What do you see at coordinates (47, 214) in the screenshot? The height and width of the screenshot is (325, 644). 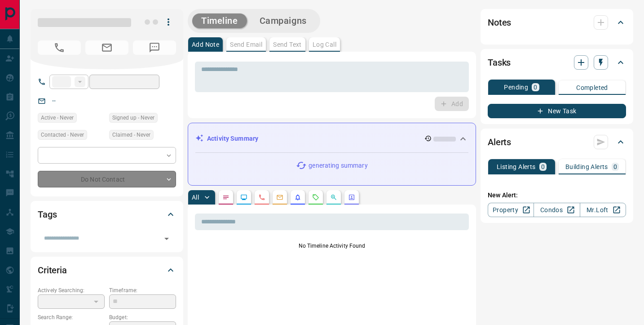 I see `h2: Tags` at bounding box center [47, 214].